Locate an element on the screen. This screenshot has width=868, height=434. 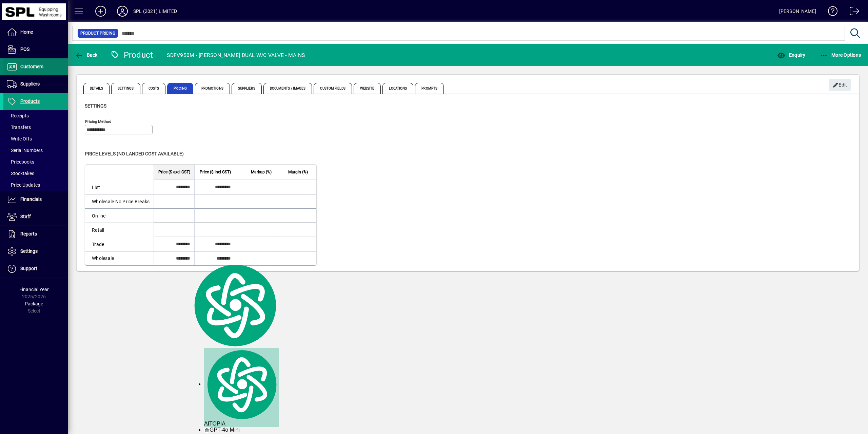
span: Pricing is located at coordinates (180, 88).